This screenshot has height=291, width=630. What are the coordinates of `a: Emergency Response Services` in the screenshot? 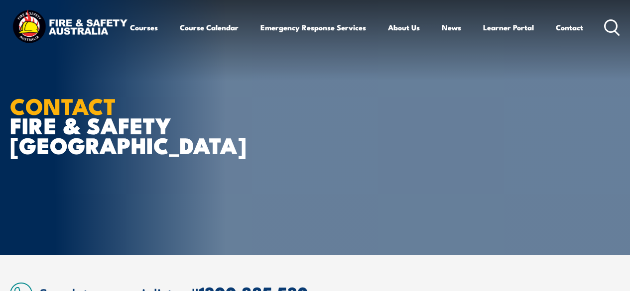 It's located at (313, 27).